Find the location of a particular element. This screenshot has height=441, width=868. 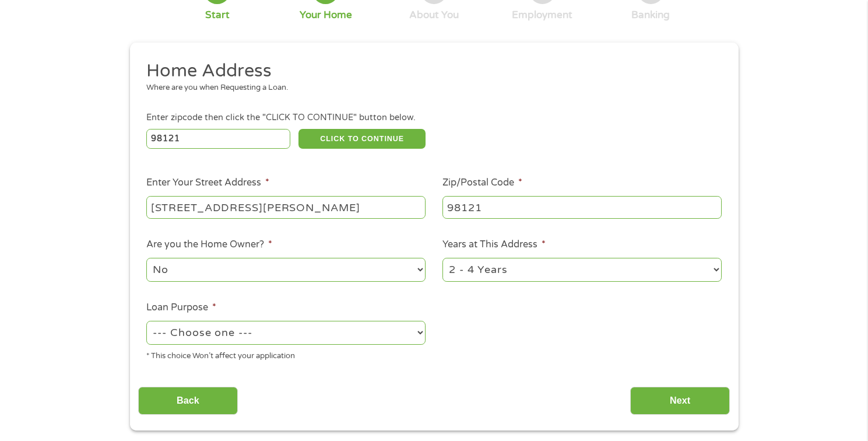

button: CLICK TO CONTINUE is located at coordinates (362, 139).